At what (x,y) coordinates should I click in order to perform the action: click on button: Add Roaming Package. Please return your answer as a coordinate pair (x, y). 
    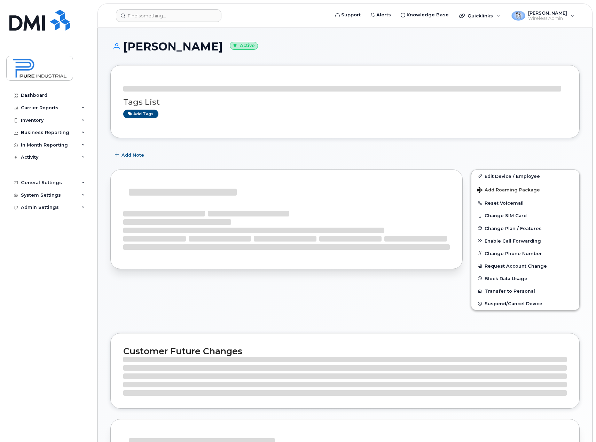
    Looking at the image, I should click on (526, 189).